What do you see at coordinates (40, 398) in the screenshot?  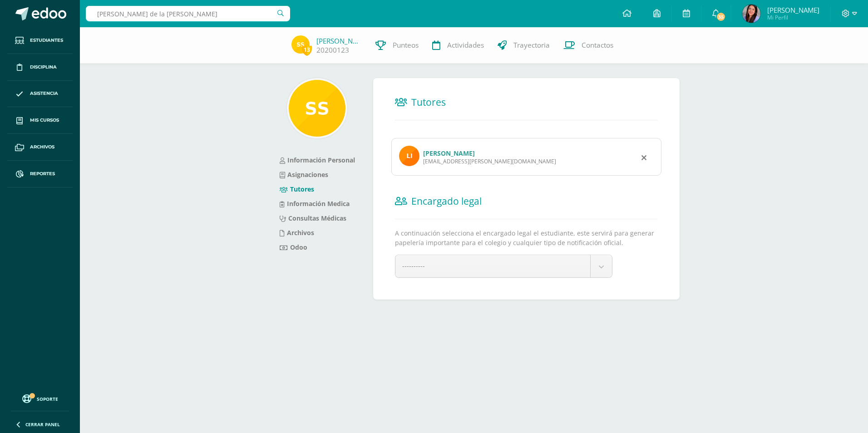 I see `a: Soporte` at bounding box center [40, 398].